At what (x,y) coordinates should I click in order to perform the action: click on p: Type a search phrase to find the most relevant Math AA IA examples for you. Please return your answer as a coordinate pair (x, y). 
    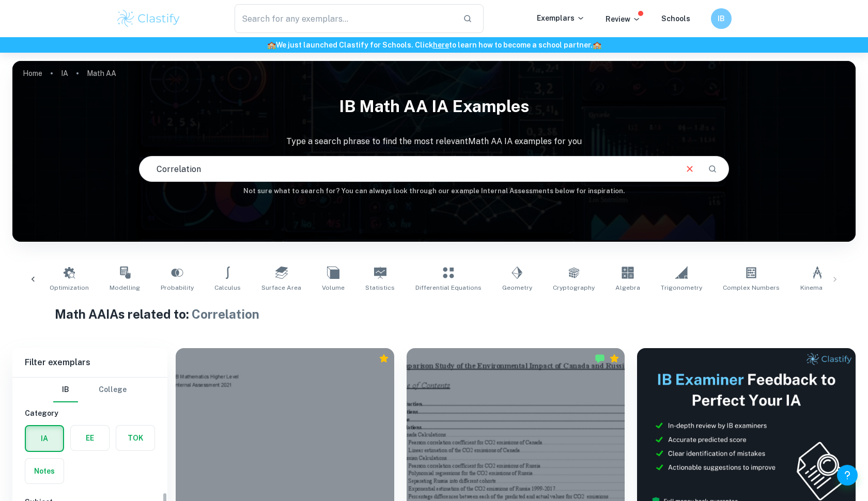
    Looking at the image, I should click on (434, 142).